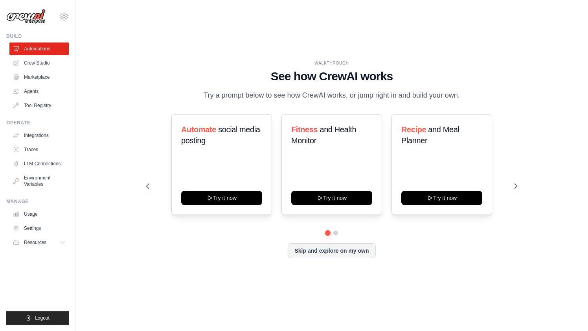 The image size is (588, 331). What do you see at coordinates (39, 63) in the screenshot?
I see `a: Crew Studio` at bounding box center [39, 63].